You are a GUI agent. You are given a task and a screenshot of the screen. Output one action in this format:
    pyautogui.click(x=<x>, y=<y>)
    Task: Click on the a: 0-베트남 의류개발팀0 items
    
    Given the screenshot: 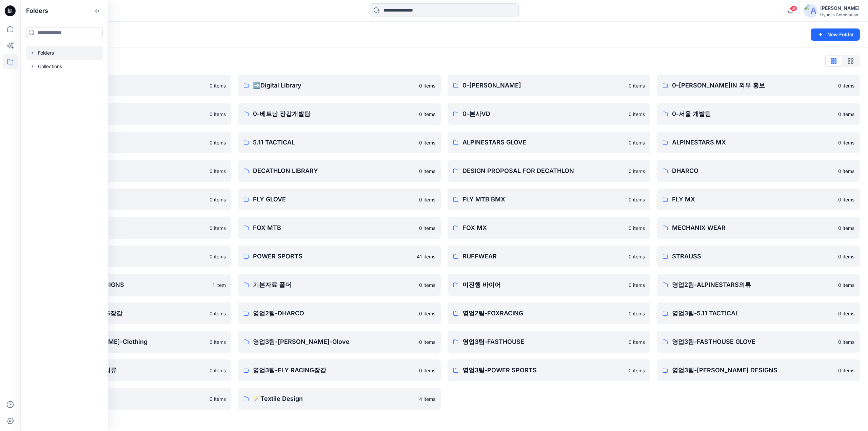 What is the action you would take?
    pyautogui.click(x=130, y=114)
    